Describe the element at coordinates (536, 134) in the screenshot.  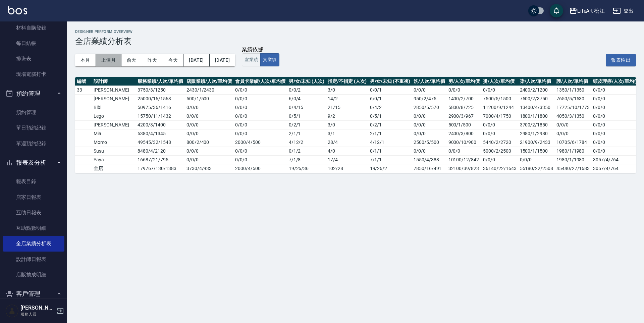
I see `td: 2980/1/2980` at that location.